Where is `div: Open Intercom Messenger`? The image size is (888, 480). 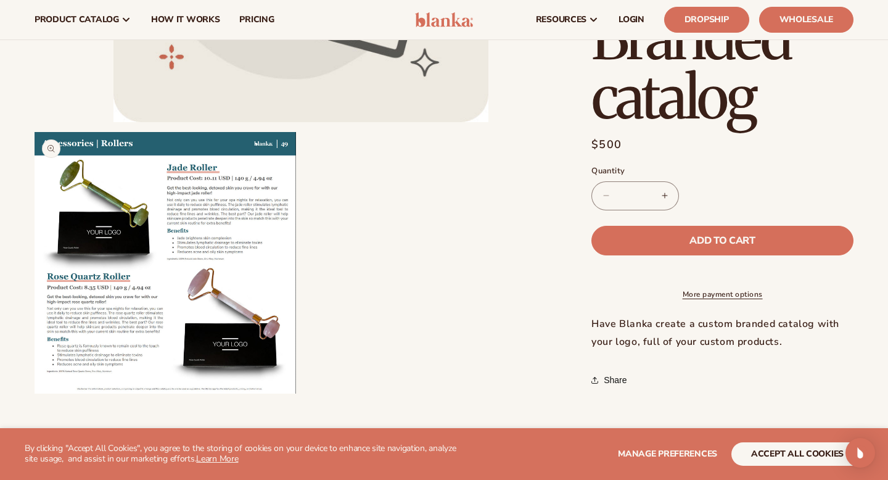 div: Open Intercom Messenger is located at coordinates (860, 452).